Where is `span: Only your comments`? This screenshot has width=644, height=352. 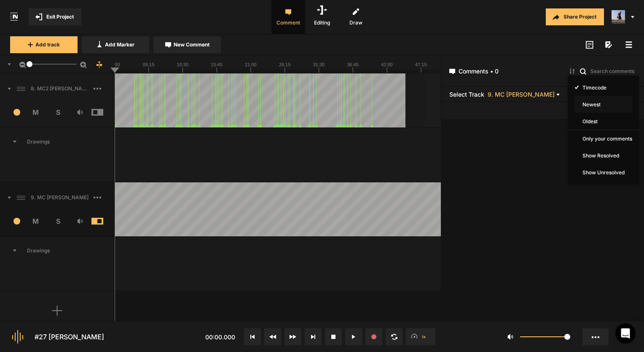
span: Only your comments is located at coordinates (603, 138).